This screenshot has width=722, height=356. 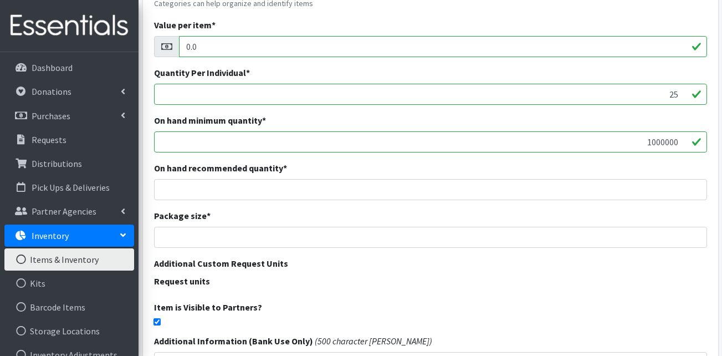 What do you see at coordinates (69, 283) in the screenshot?
I see `a: Kits` at bounding box center [69, 283].